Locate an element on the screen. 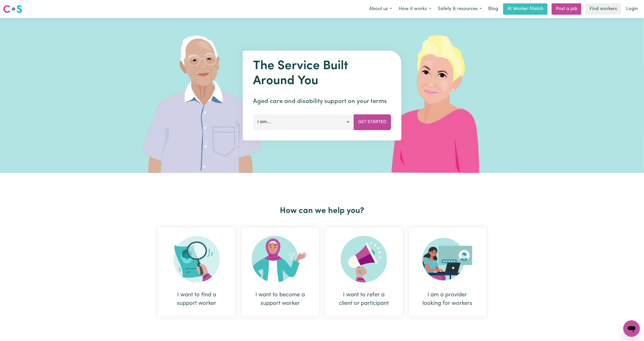 This screenshot has height=341, width=644. img: Provider is located at coordinates (448, 259).